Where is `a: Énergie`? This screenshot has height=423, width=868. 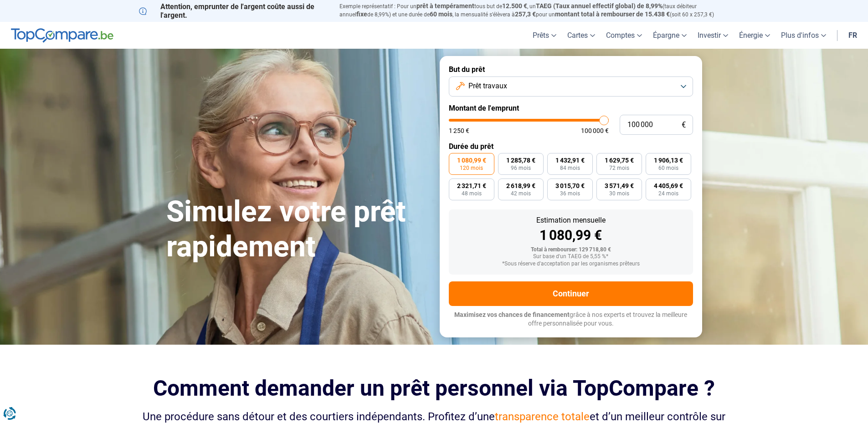
a: Énergie is located at coordinates (755, 35).